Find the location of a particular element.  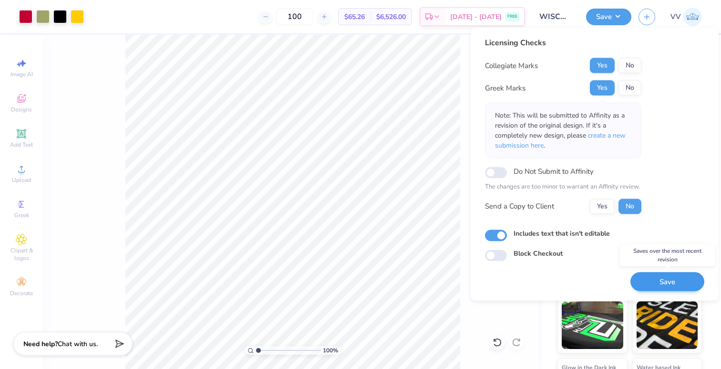

span: Designs is located at coordinates (21, 110).